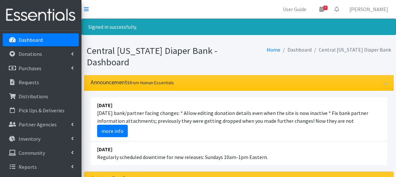  Describe the element at coordinates (41, 40) in the screenshot. I see `a: Dashboard` at that location.